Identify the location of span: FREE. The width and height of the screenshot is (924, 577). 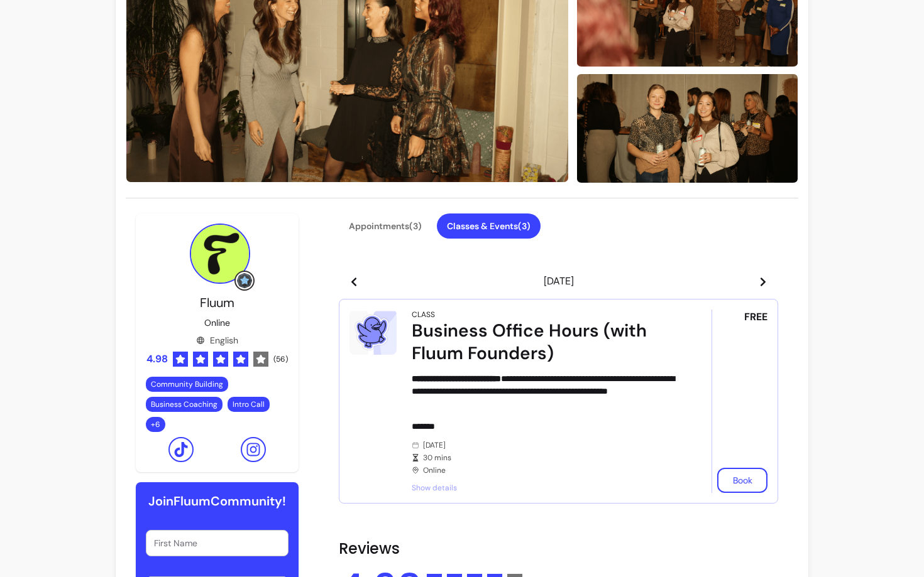
(755, 317).